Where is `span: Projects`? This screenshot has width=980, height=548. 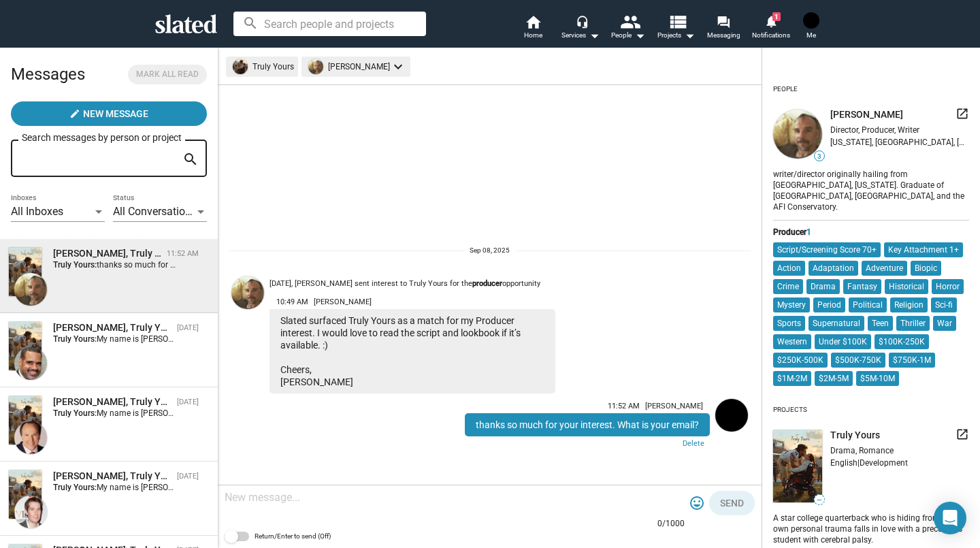 span: Projects is located at coordinates (676, 36).